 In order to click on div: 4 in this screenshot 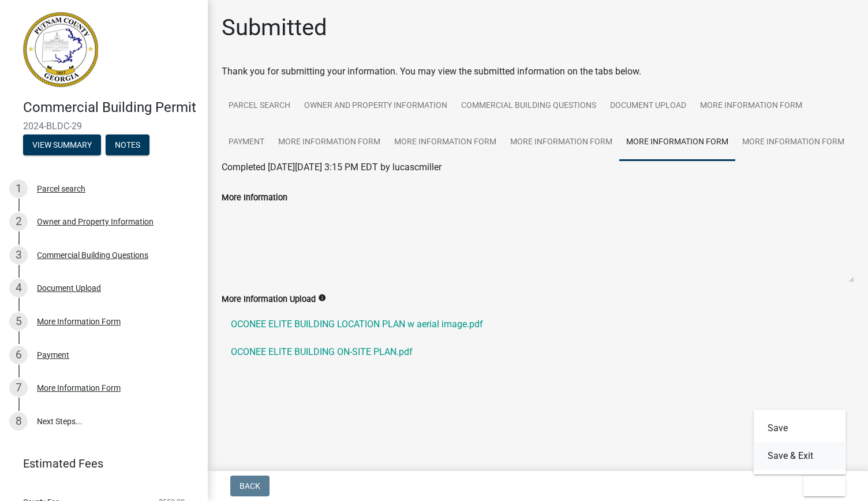, I will do `click(18, 288)`.